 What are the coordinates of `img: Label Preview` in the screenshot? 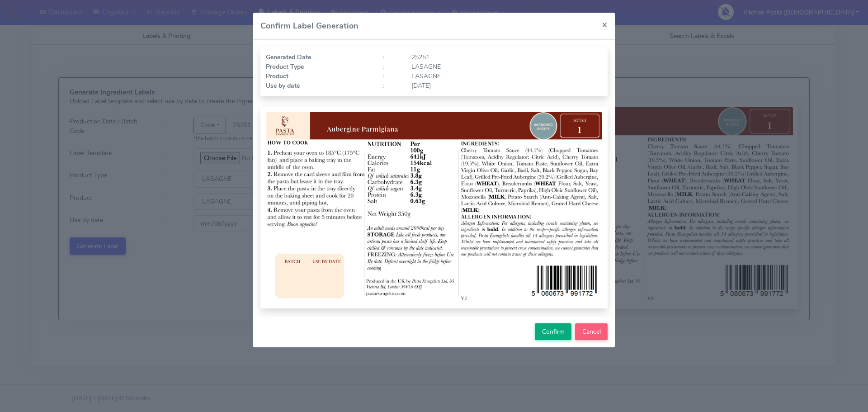 It's located at (434, 207).